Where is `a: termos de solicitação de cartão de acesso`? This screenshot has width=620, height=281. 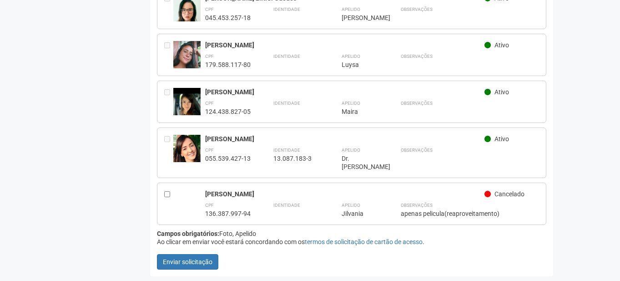
a: termos de solicitação de cartão de acesso is located at coordinates (364, 242).